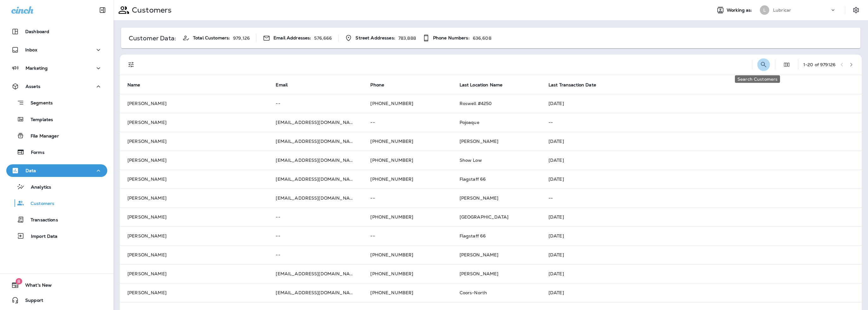 The image size is (868, 310). I want to click on button: Settings, so click(855, 10).